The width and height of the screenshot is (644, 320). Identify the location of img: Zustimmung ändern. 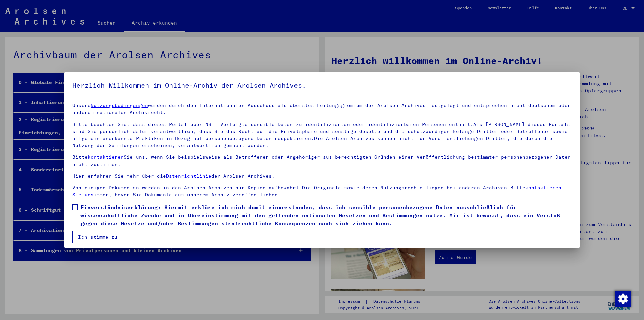
(623, 299).